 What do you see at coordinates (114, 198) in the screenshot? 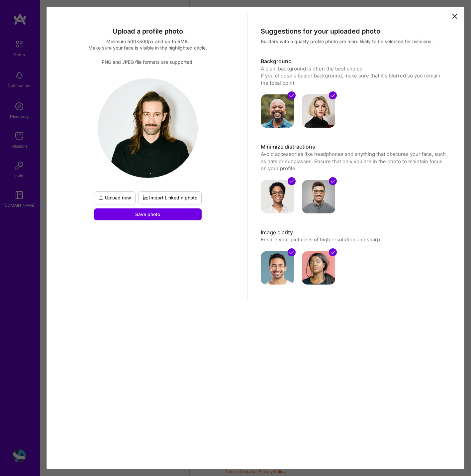
I see `span: Upload new` at bounding box center [114, 198].